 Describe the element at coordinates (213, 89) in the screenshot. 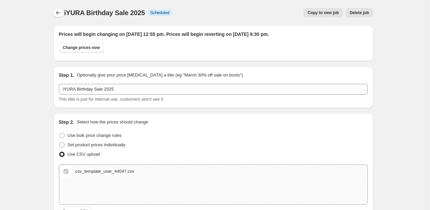

I see `input: 30% off holiday sale` at that location.